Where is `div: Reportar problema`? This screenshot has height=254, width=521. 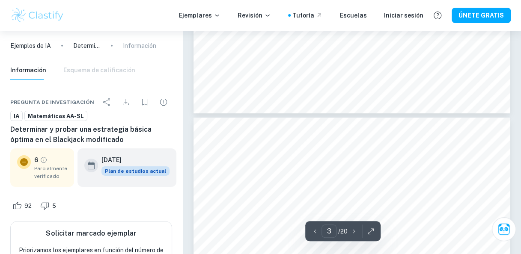
div: Reportar problema is located at coordinates (163, 102).